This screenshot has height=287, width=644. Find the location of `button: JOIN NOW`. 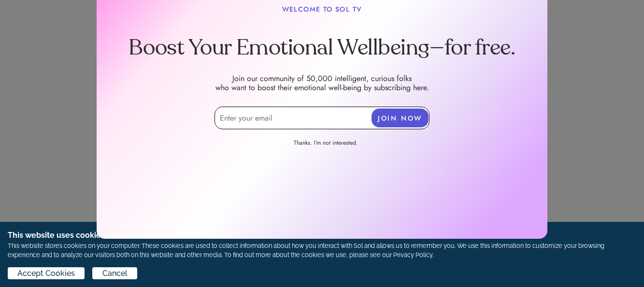

button: JOIN NOW is located at coordinates (400, 118).